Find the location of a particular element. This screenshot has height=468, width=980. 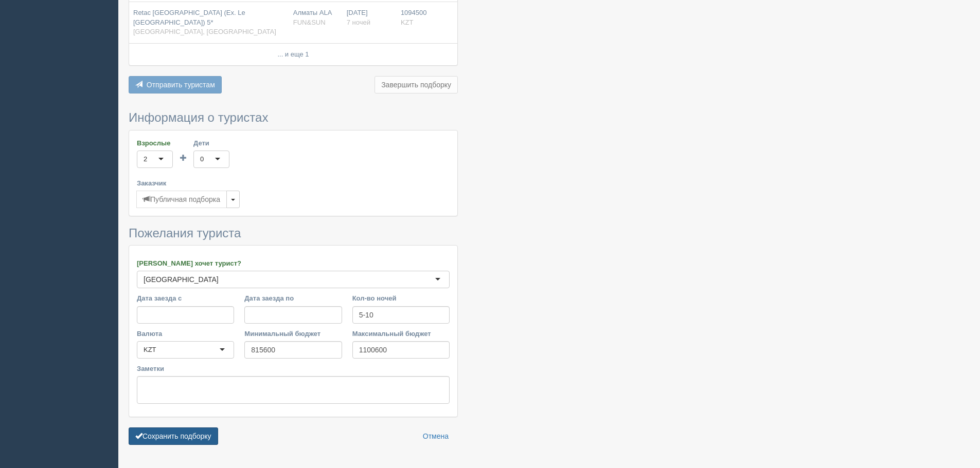

a: Отмена is located at coordinates (436, 437).